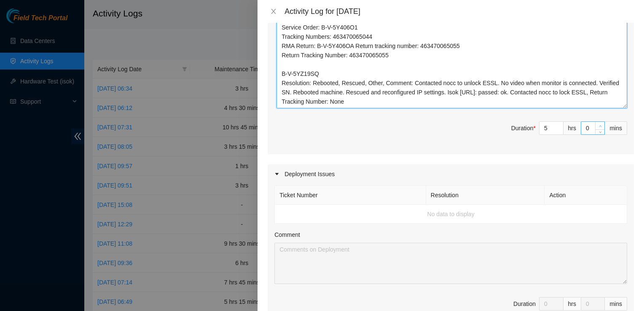 Image resolution: width=644 pixels, height=311 pixels. What do you see at coordinates (277, 174) in the screenshot?
I see `span: caret-right` at bounding box center [277, 174].